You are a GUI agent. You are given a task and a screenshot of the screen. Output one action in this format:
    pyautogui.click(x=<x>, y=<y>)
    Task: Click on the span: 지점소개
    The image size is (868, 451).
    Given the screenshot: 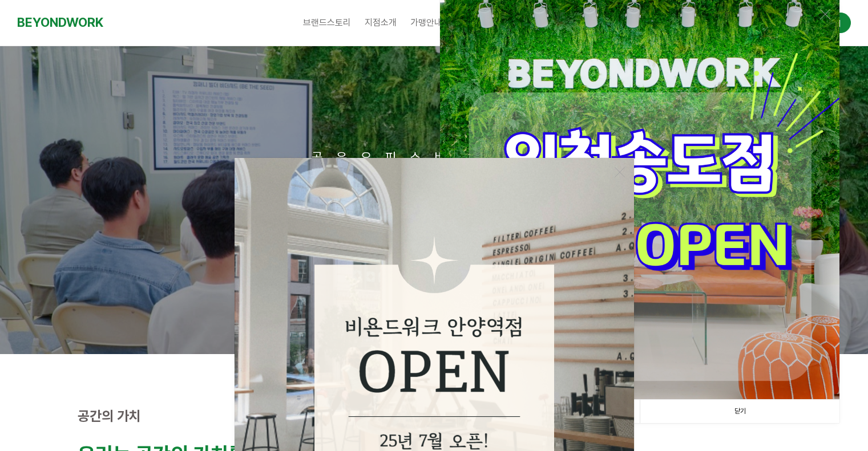 What is the action you would take?
    pyautogui.click(x=380, y=23)
    